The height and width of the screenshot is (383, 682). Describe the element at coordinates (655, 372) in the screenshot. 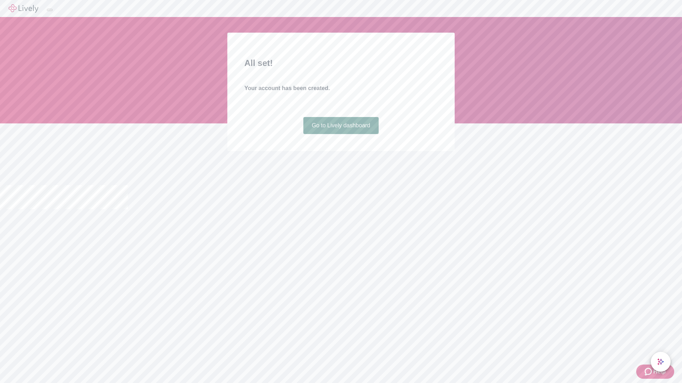

I see `button: Zendesk support iconHelp` at that location.